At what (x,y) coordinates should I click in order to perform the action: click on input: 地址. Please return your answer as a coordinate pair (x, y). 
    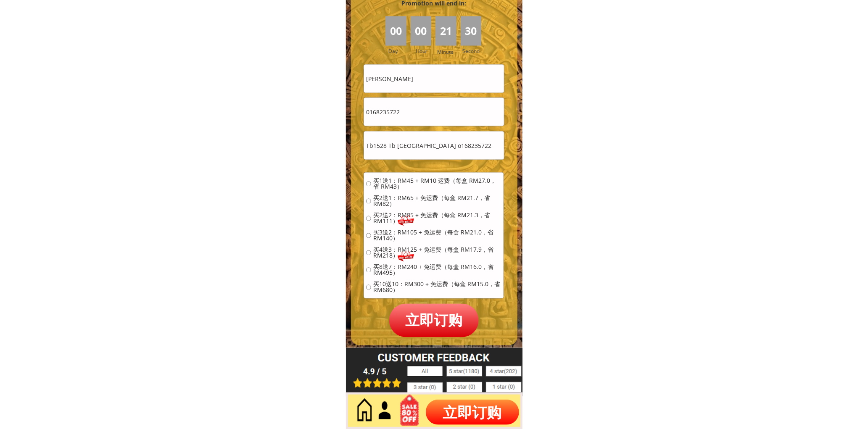
    Looking at the image, I should click on (434, 145).